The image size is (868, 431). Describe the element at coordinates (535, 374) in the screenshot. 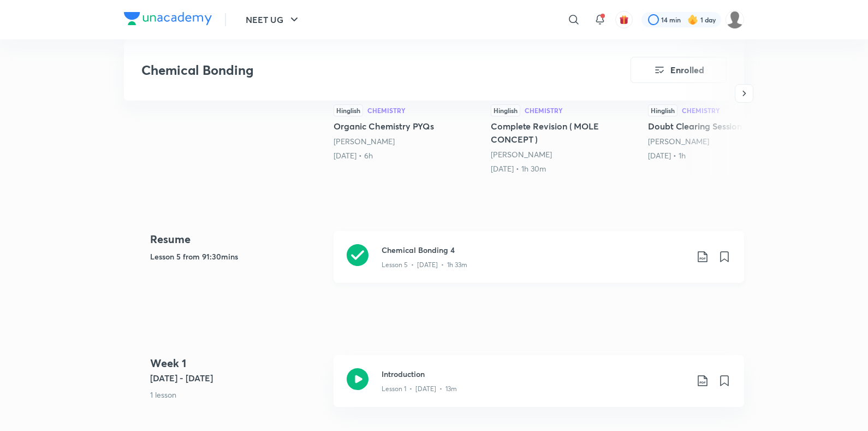

I see `h3: Introduction` at that location.